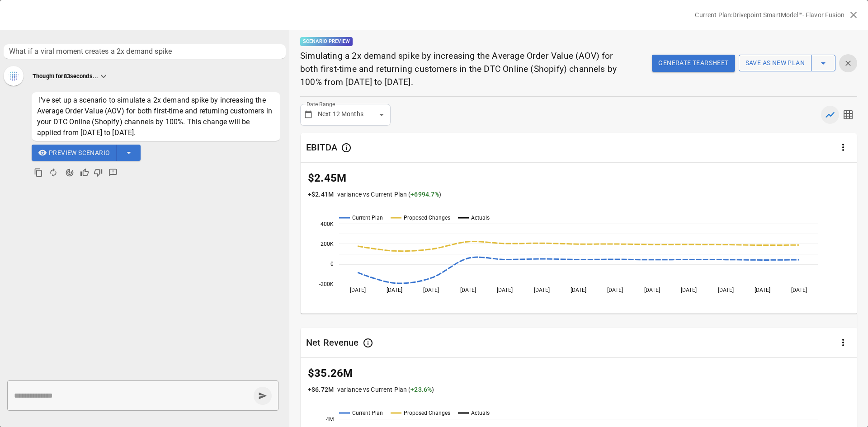  Describe the element at coordinates (98, 173) in the screenshot. I see `button: Bad Response` at that location.